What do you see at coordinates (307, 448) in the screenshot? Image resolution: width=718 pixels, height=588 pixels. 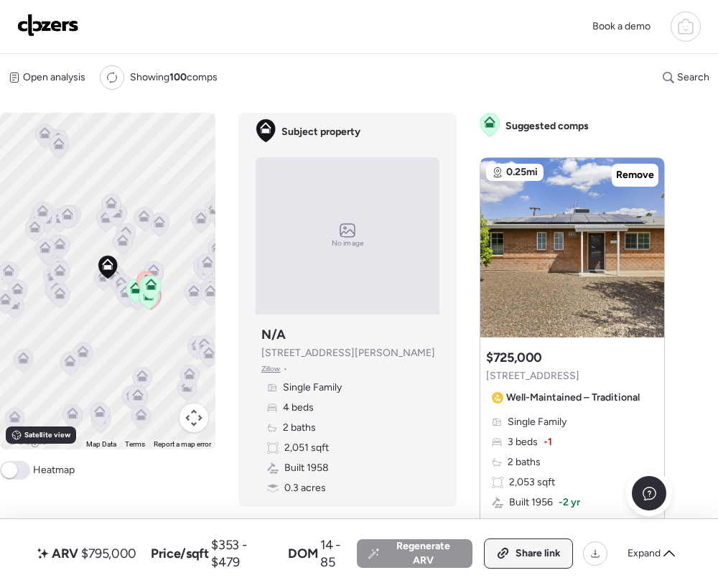 I see `span: 2,051 sqft` at bounding box center [307, 448].